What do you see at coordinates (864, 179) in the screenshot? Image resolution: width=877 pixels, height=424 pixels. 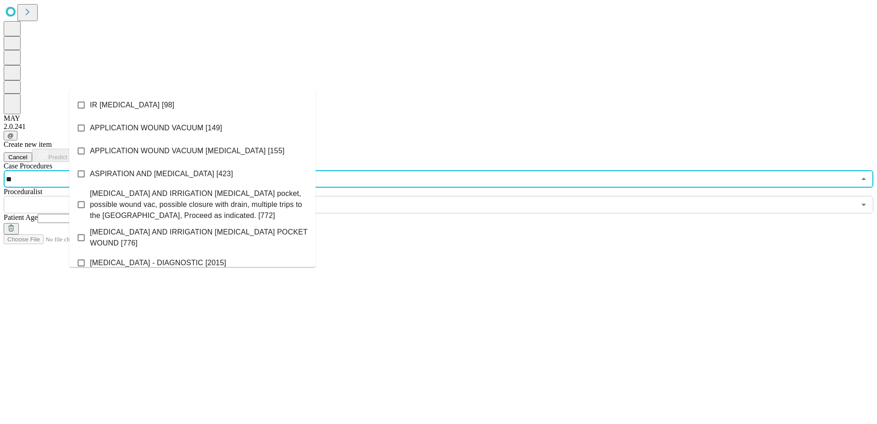 I see `button: Close` at bounding box center [864, 179].